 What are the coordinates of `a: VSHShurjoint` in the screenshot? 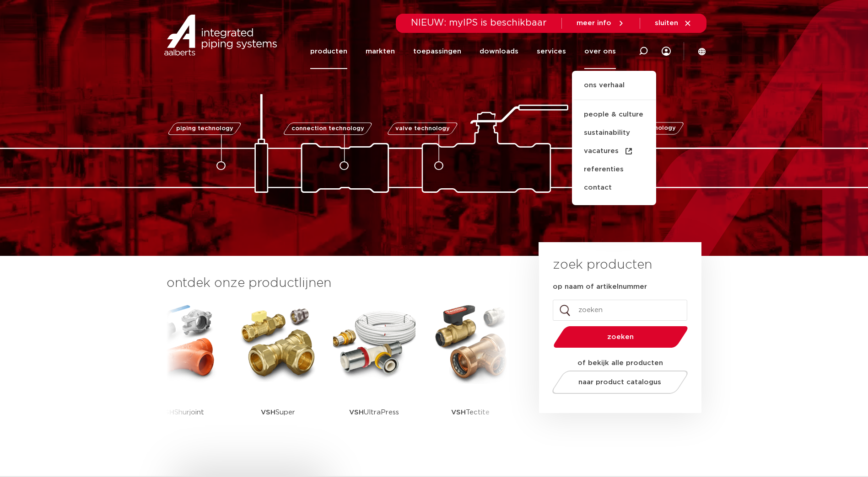 It's located at (182, 371).